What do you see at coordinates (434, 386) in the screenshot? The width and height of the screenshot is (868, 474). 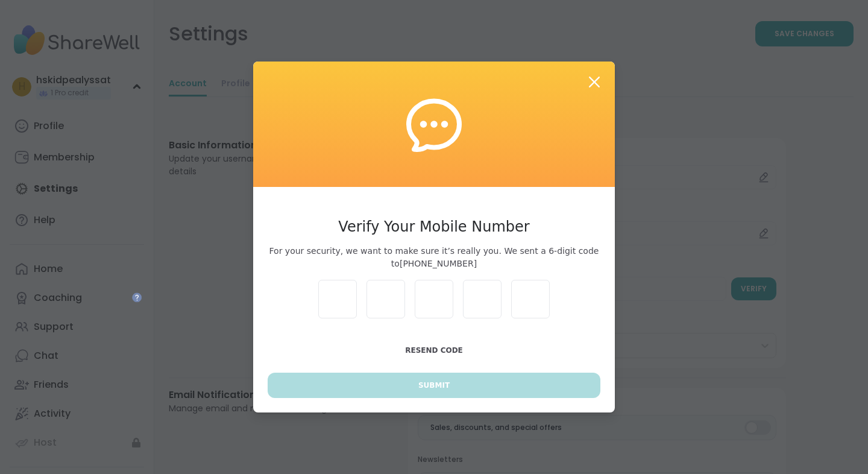 I see `button: Submit` at bounding box center [434, 386].